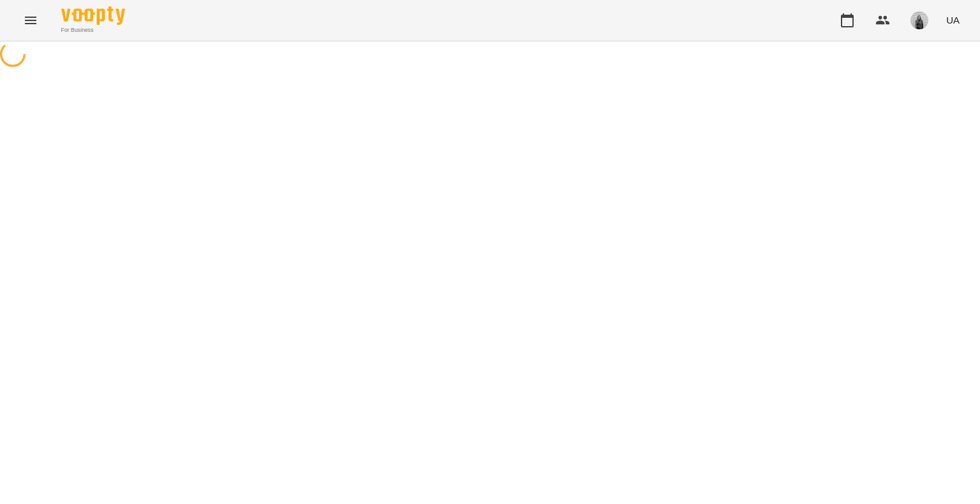  Describe the element at coordinates (93, 30) in the screenshot. I see `span: For Business` at that location.